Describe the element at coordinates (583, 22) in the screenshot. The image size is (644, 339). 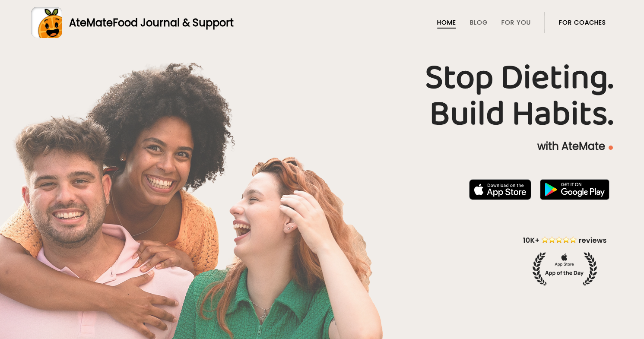
I see `a: For Coaches` at that location.